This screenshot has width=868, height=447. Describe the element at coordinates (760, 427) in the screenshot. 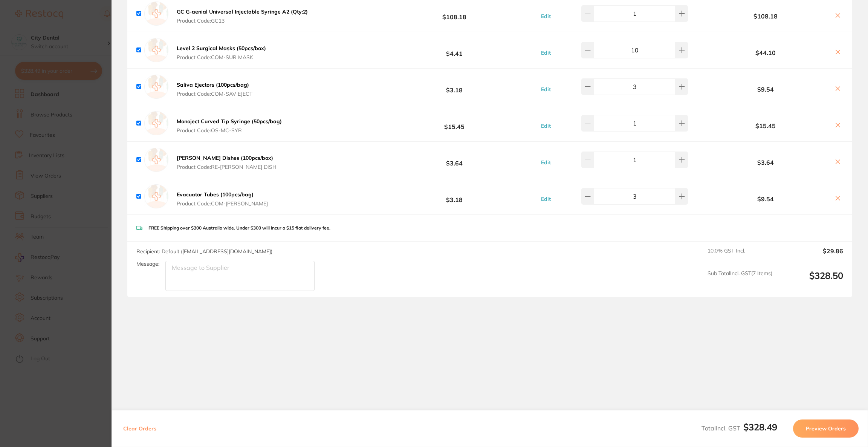

I see `b: $328.49` at that location.